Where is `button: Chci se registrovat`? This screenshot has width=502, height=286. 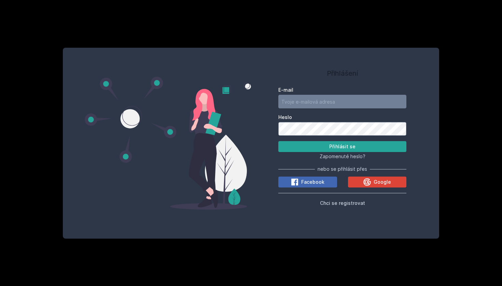
button: Chci se registrovat is located at coordinates (342, 203).